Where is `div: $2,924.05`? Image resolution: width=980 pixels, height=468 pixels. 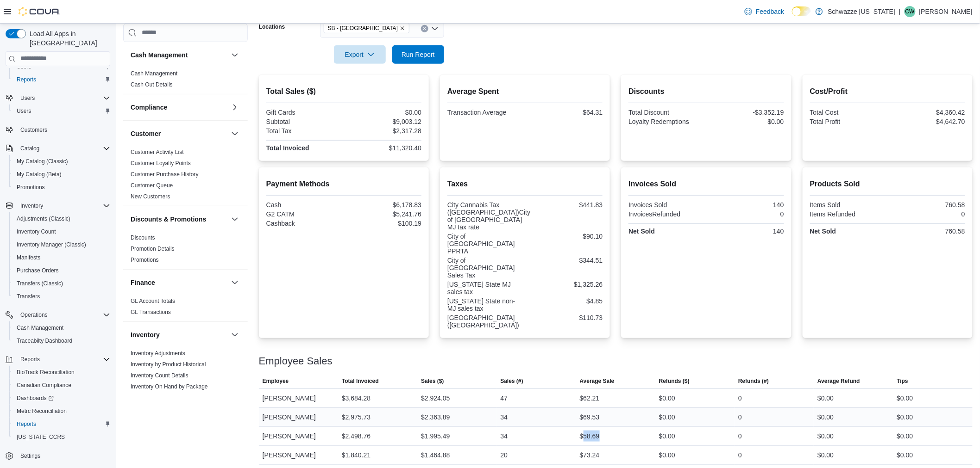 div: $2,924.05 is located at coordinates (435, 398).